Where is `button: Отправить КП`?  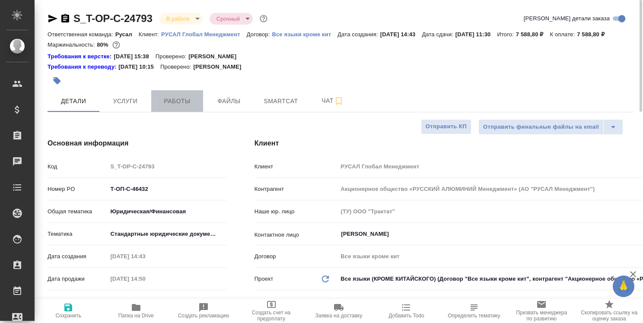 button: Отправить КП is located at coordinates (446, 127).